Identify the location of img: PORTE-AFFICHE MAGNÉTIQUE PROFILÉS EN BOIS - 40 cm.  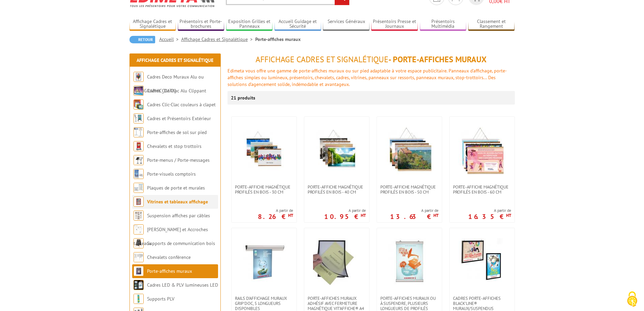
(337, 151).